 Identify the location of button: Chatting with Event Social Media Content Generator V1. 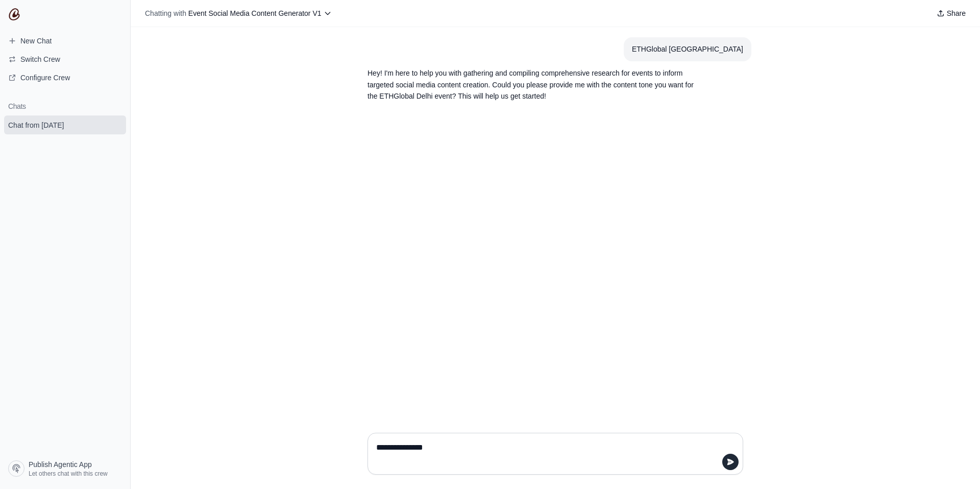
(239, 13).